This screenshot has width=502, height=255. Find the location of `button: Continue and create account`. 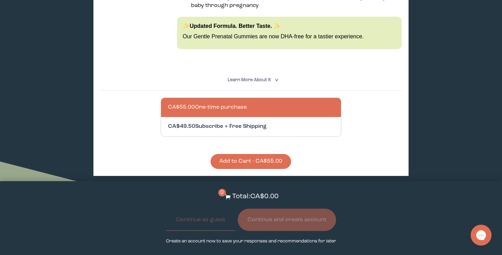

button: Continue and create account is located at coordinates (287, 220).